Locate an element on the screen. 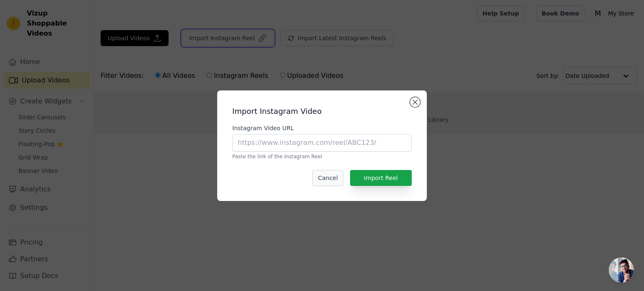  button: Import Reel is located at coordinates (381, 178).